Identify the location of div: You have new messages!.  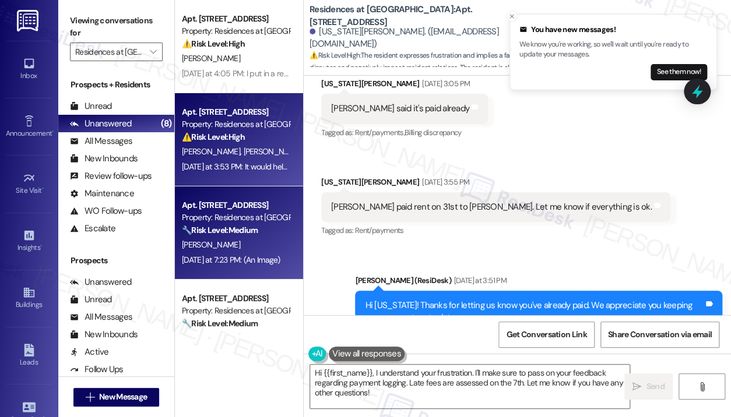
(613, 30).